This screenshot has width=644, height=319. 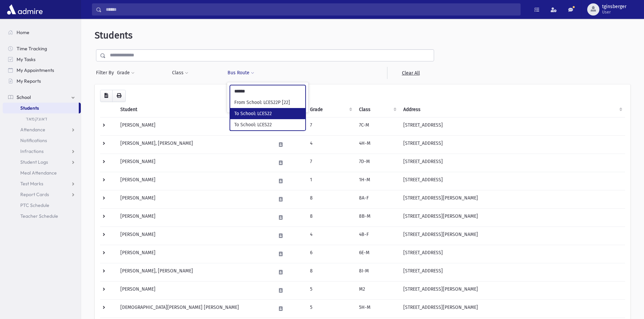 I want to click on a: Meal Attendance, so click(x=42, y=173).